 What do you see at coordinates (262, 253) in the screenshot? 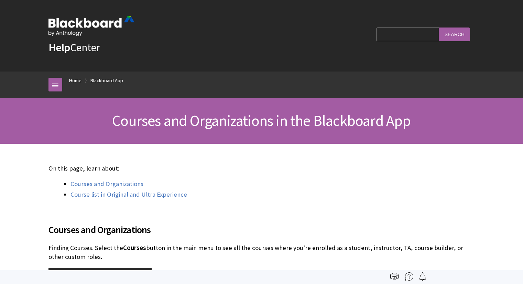
I see `p: Finding Courses. Select the button in the main menu to see all the courses where you're enrolled ...` at bounding box center [262, 253].